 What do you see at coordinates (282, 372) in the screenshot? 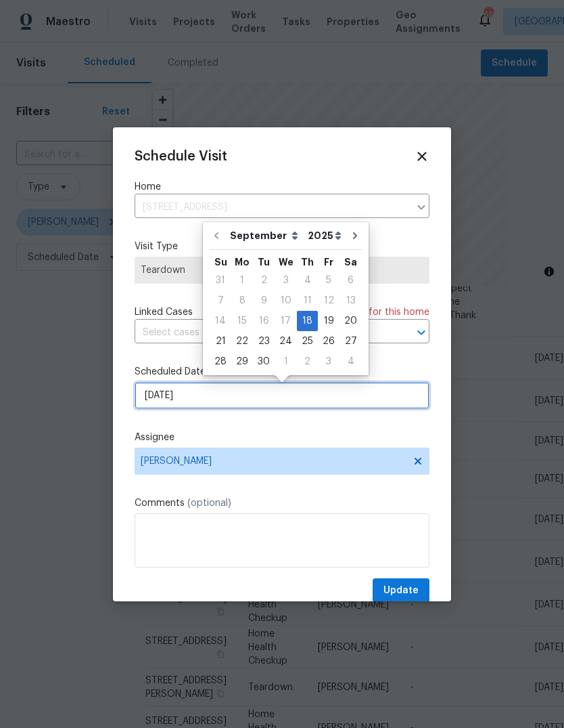
I see `label: Scheduled Date` at bounding box center [282, 372].